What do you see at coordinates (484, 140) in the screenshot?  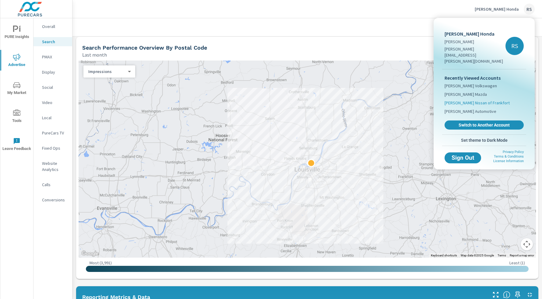 I see `button: Set theme to Dark Mode` at bounding box center [484, 140].